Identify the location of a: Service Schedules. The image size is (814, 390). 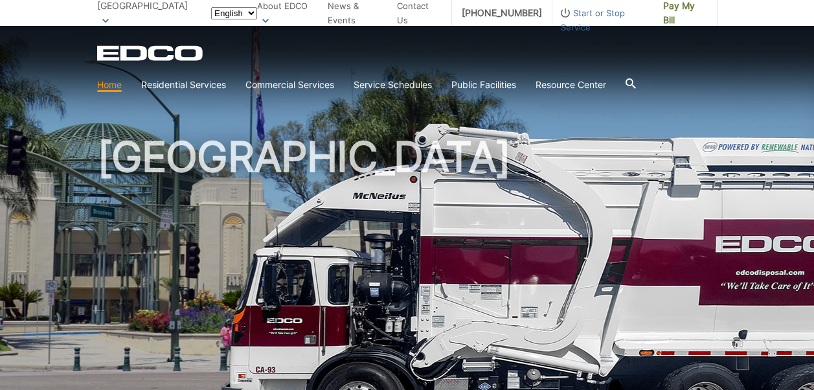
(393, 85).